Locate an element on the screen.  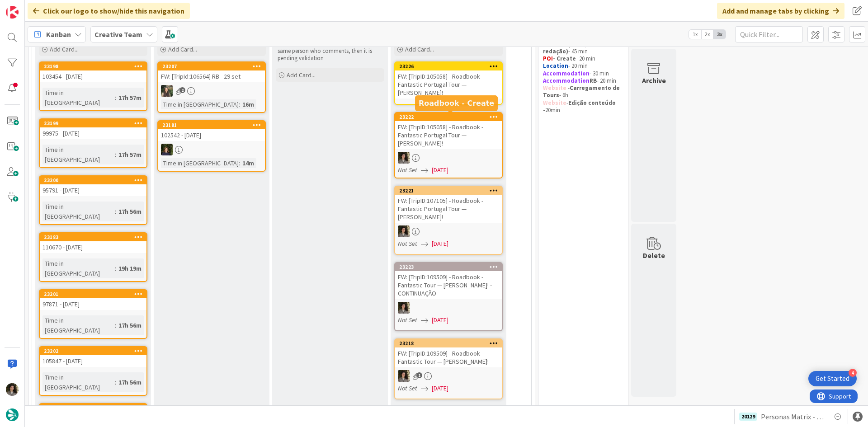
strong: Carregamento de Tours is located at coordinates (582, 91).